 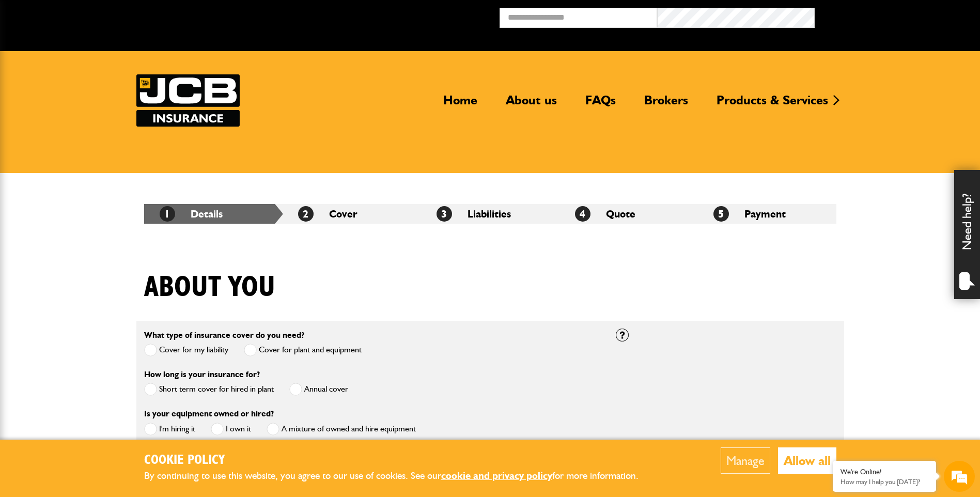 I want to click on span: 4, so click(x=583, y=214).